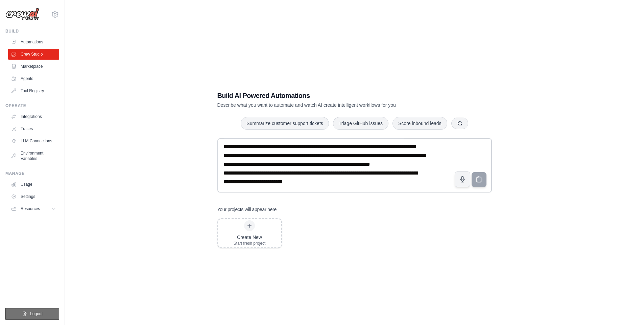  Describe the element at coordinates (32, 31) in the screenshot. I see `div: Build` at that location.